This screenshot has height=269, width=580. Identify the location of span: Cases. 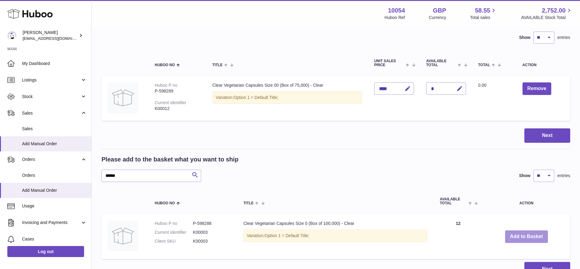
(54, 239).